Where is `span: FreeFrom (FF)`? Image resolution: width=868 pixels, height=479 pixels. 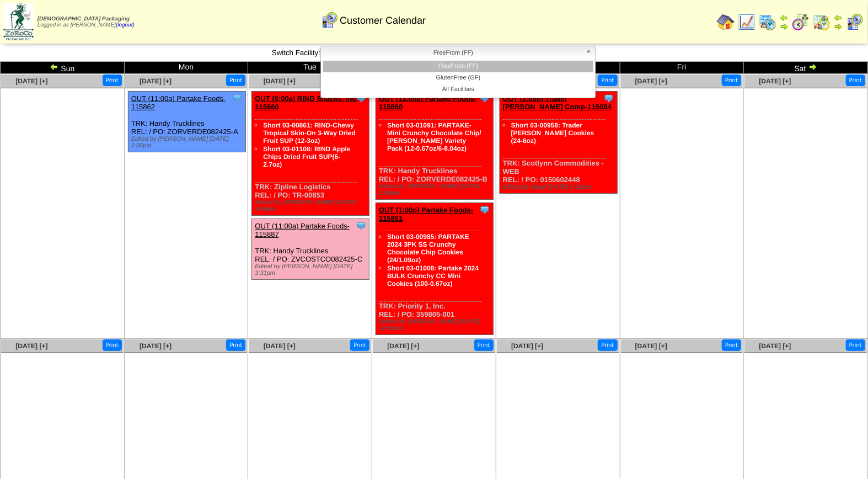
span: FreeFrom (FF) is located at coordinates (453, 53).